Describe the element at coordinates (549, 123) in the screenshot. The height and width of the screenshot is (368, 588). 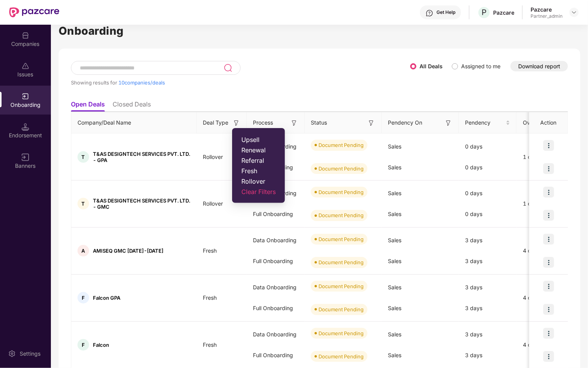
I see `th: Action` at that location.